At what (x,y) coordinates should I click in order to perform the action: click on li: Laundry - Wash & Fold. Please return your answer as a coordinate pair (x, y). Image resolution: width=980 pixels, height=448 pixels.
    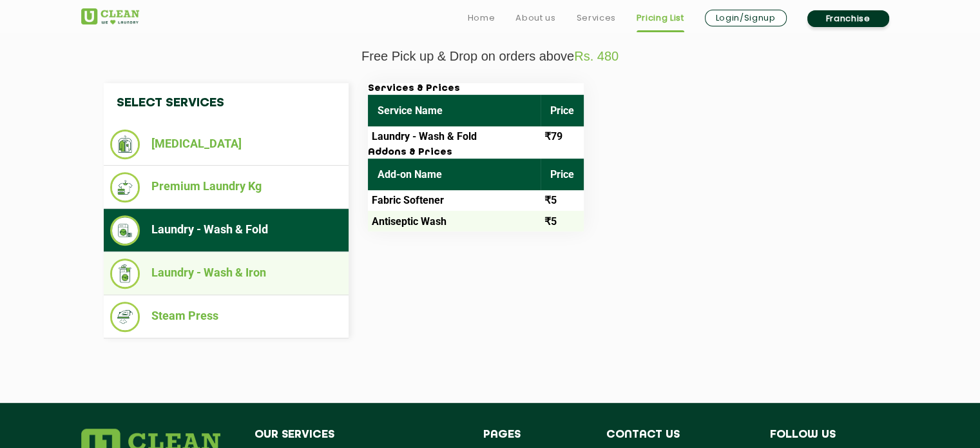
    Looking at the image, I should click on (227, 230).